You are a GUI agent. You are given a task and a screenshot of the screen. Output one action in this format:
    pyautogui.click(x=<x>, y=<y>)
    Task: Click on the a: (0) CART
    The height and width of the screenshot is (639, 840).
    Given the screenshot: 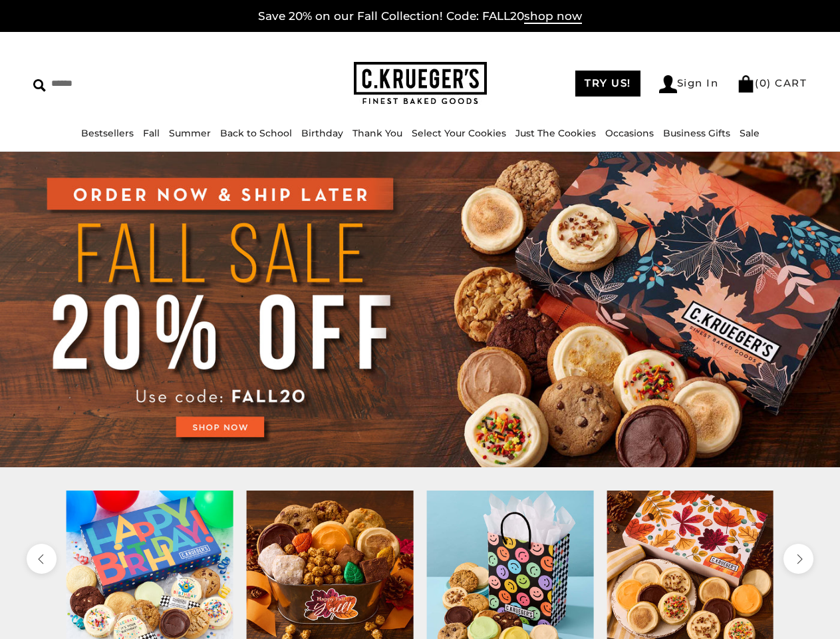 What is the action you would take?
    pyautogui.click(x=772, y=83)
    